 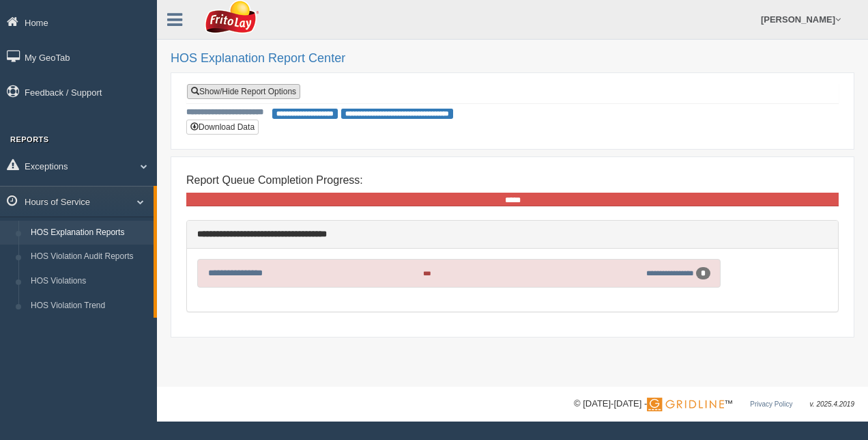 I want to click on span: v. 2025.4.2019, so click(x=832, y=404).